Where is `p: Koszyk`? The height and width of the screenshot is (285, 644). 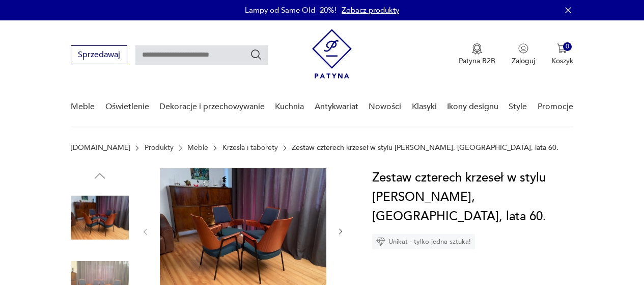
p: Koszyk is located at coordinates (562, 60).